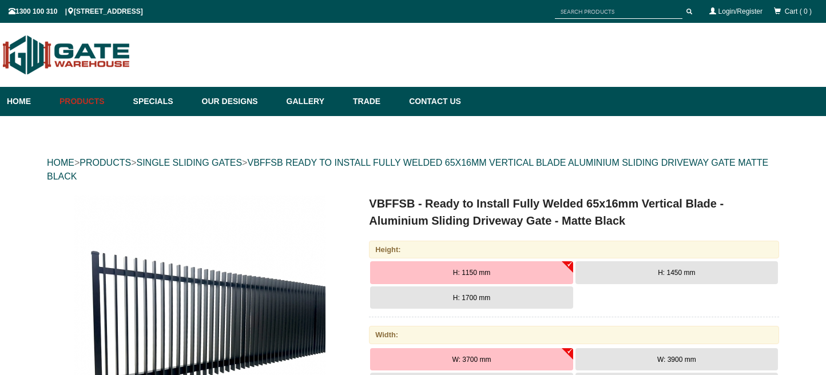  What do you see at coordinates (471, 360) in the screenshot?
I see `button: W: 3700 mm` at bounding box center [471, 360].